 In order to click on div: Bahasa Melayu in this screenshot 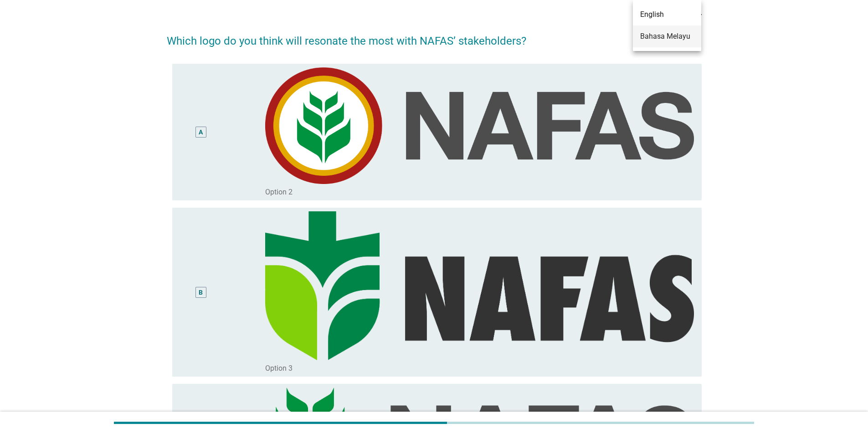, I will do `click(667, 37)`.